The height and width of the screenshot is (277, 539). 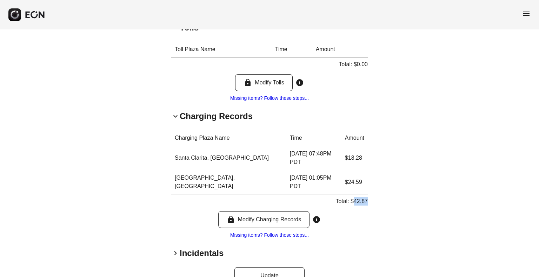 I want to click on button: Modify Tolls, so click(x=263, y=83).